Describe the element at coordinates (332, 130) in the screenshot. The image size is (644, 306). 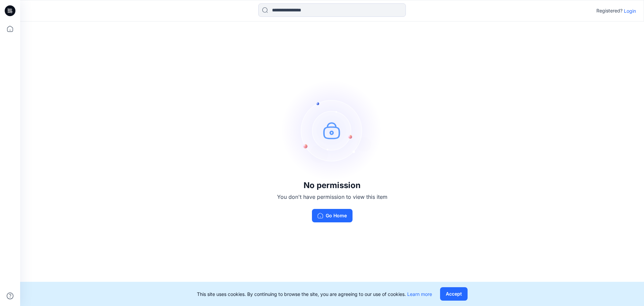
I see `img: no-perm.svg` at that location.